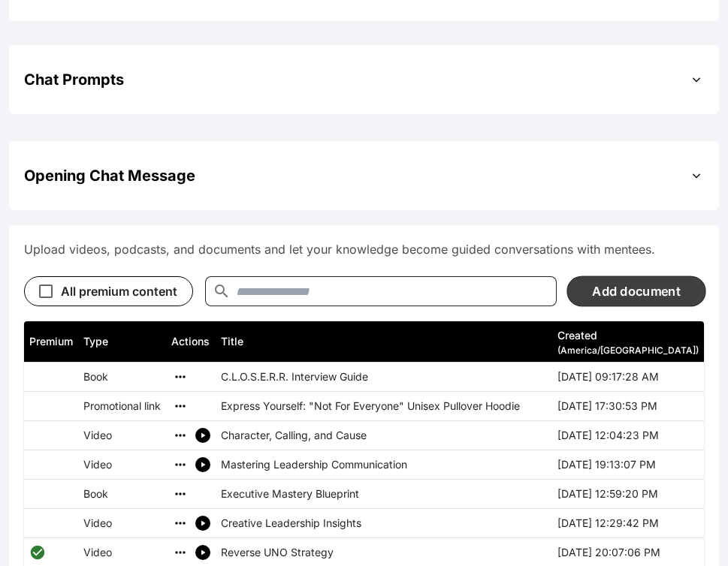 Image resolution: width=728 pixels, height=566 pixels. Describe the element at coordinates (628, 336) in the screenshot. I see `div: Created` at that location.